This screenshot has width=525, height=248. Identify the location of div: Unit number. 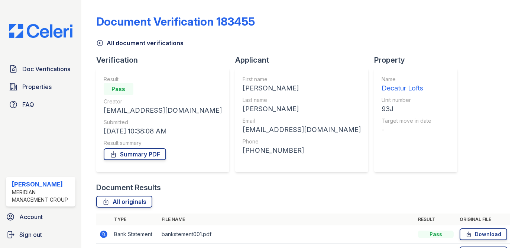
(406, 100).